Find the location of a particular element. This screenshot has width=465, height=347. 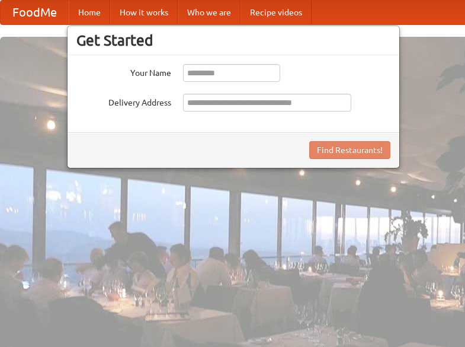

a: Recipe videos is located at coordinates (276, 12).